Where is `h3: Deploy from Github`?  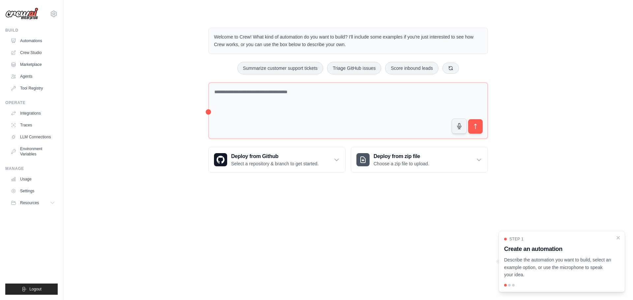
h3: Deploy from Github is located at coordinates (275, 157).